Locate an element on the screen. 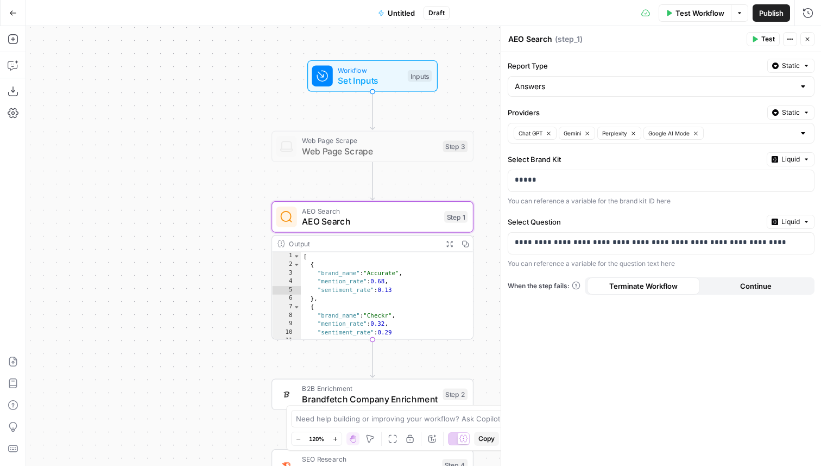  label: Report Type is located at coordinates (636, 66).